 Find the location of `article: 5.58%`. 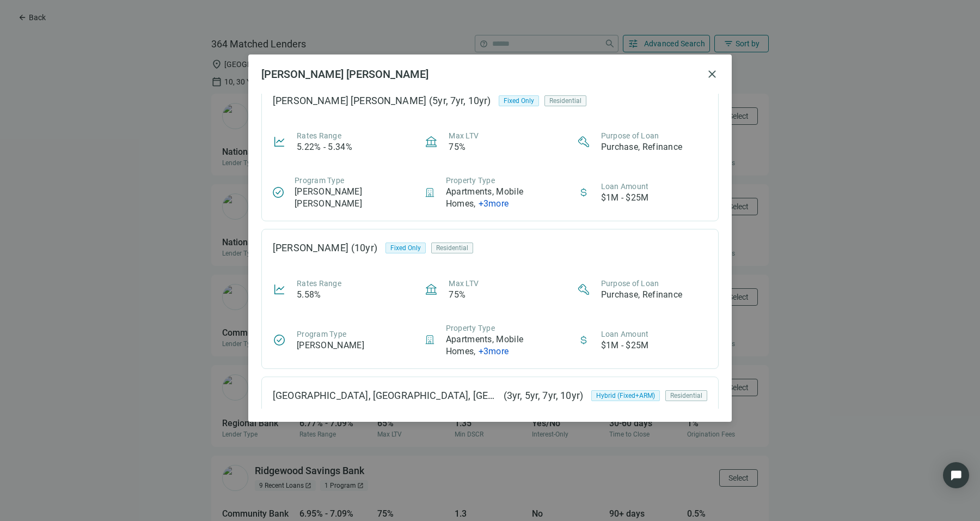

article: 5.58% is located at coordinates (309, 295).